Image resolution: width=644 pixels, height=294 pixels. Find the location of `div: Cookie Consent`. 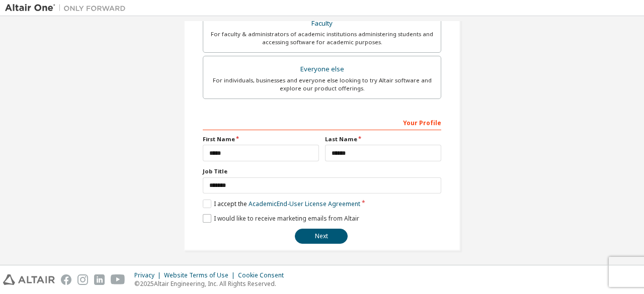

div: Cookie Consent is located at coordinates (264, 276).